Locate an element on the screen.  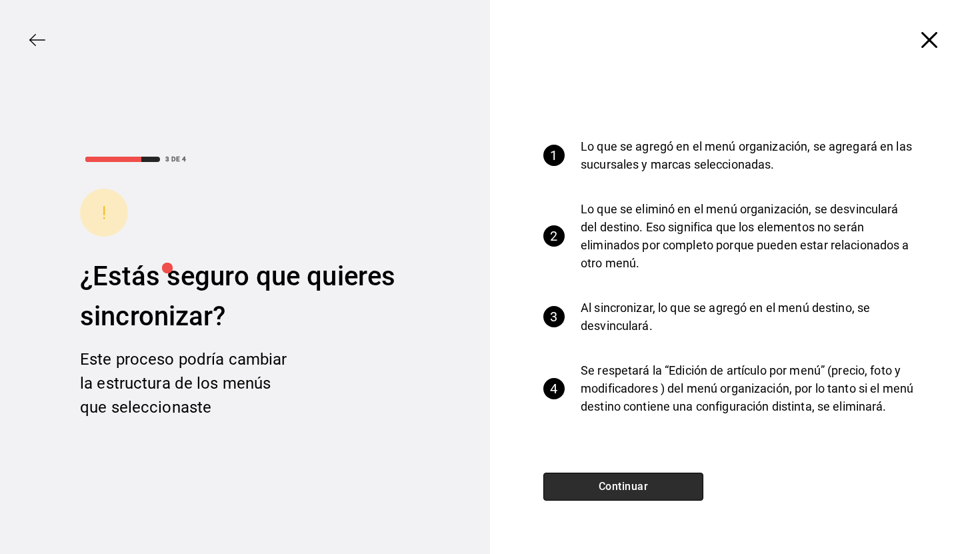
button: Continuar is located at coordinates (623, 486).